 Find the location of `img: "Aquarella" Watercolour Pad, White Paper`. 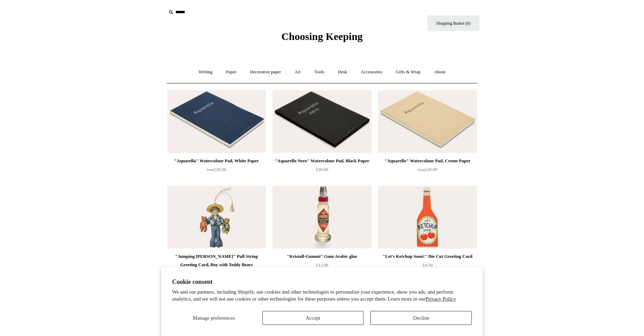

img: "Aquarella" Watercolour Pad, White Paper is located at coordinates (216, 122).